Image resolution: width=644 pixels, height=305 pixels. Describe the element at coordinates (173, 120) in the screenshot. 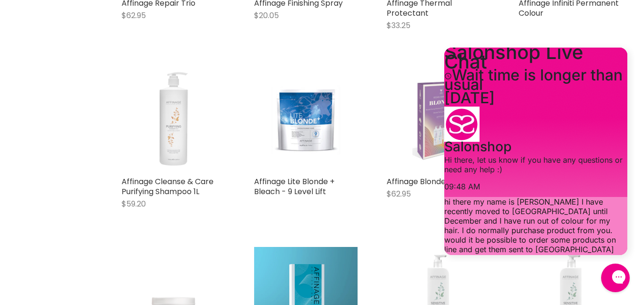

I see `img: Affinage Cleanse & Care Purifying Shampoo 1L` at that location.